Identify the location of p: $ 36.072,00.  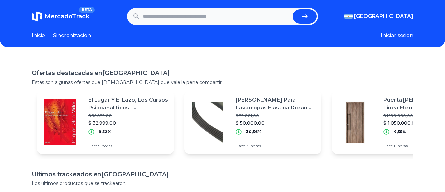
(128, 116).